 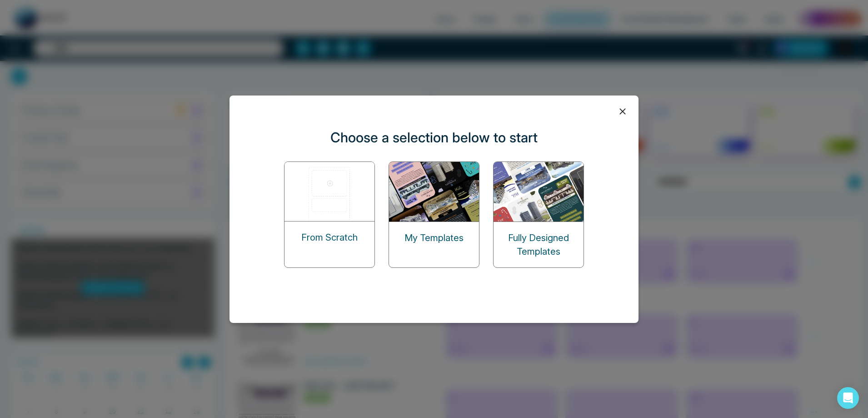 What do you see at coordinates (848, 398) in the screenshot?
I see `div: Open Intercom Messenger` at bounding box center [848, 398].